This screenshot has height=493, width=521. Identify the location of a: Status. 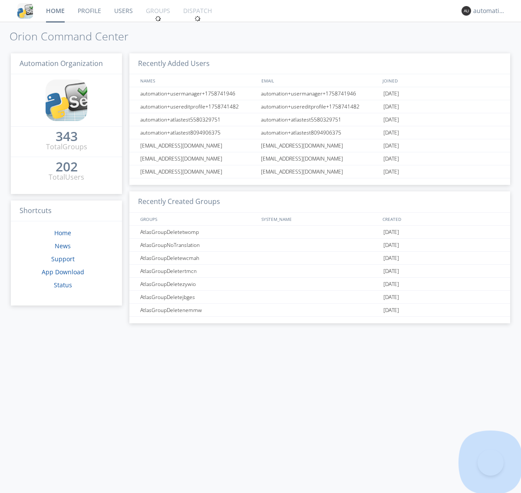
(63, 285).